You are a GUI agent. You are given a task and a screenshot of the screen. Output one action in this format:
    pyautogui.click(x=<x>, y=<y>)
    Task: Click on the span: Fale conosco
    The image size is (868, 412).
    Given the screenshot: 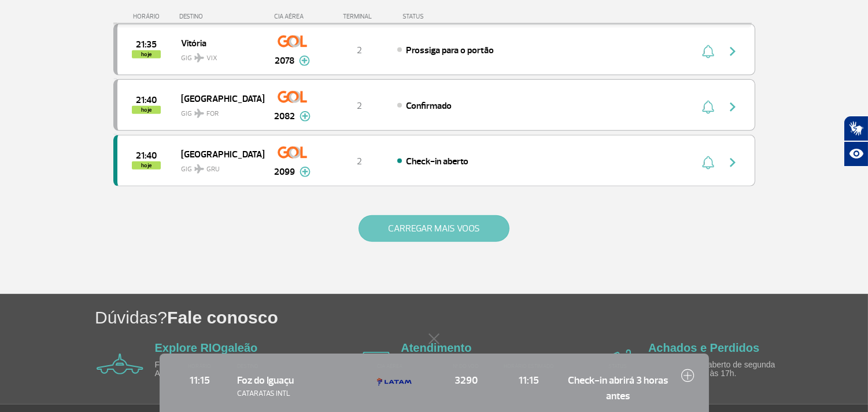 What is the action you would take?
    pyautogui.click(x=223, y=317)
    